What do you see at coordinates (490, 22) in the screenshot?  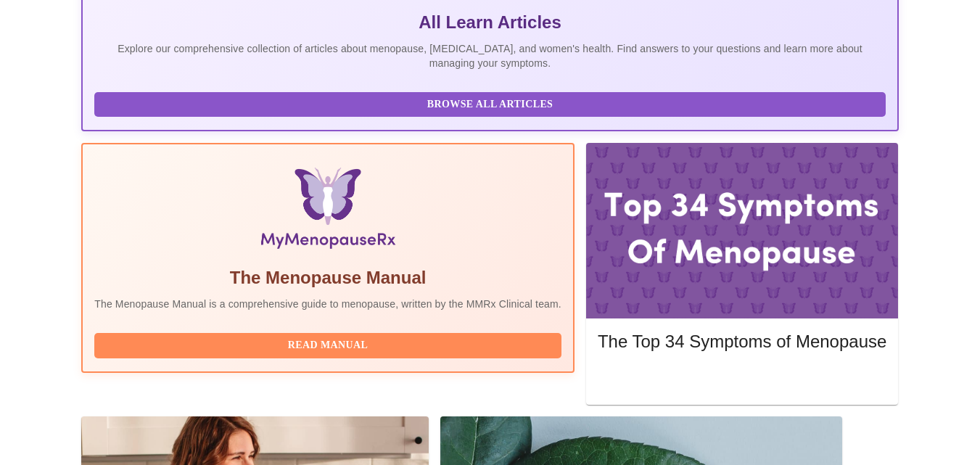 I see `h5: All Learn Articles` at bounding box center [490, 22].